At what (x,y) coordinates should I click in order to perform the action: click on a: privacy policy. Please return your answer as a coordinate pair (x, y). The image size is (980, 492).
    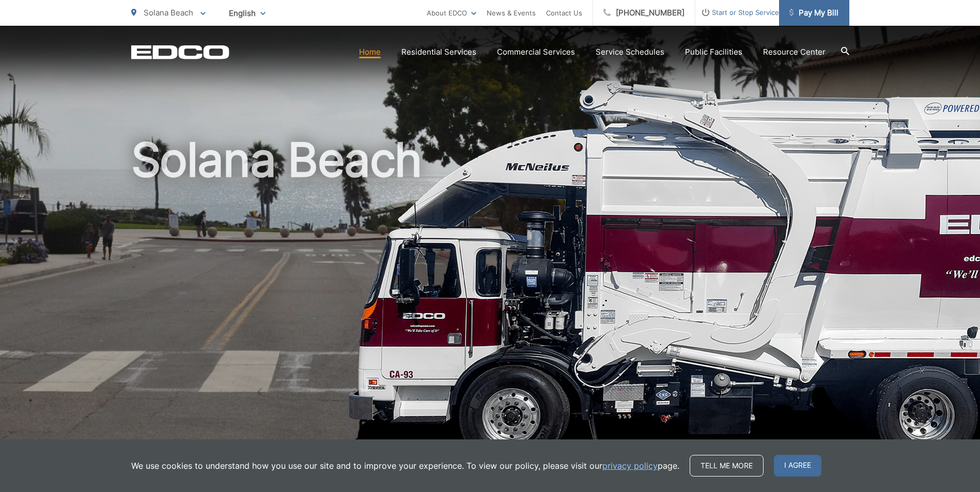
    Looking at the image, I should click on (630, 467).